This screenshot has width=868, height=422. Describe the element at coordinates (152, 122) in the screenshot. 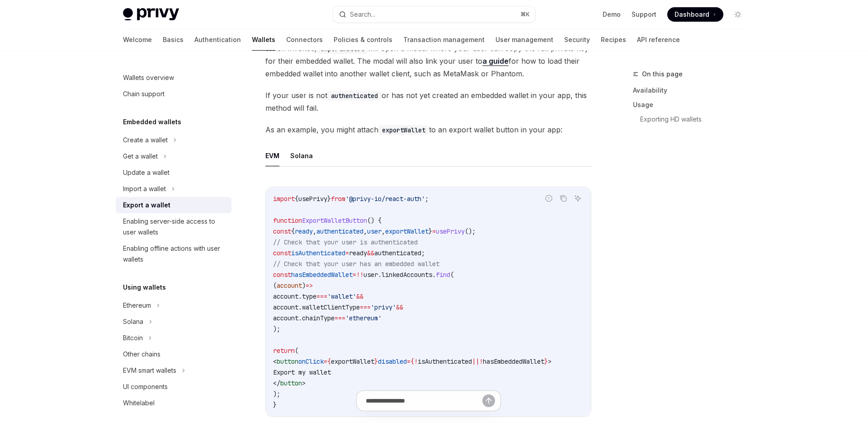

I see `h5: Embedded wallets` at that location.